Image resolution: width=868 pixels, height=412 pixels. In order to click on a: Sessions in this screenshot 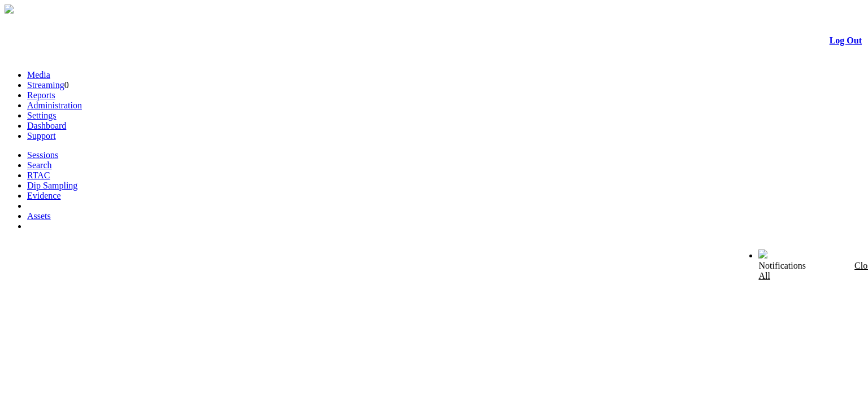, I will do `click(42, 155)`.